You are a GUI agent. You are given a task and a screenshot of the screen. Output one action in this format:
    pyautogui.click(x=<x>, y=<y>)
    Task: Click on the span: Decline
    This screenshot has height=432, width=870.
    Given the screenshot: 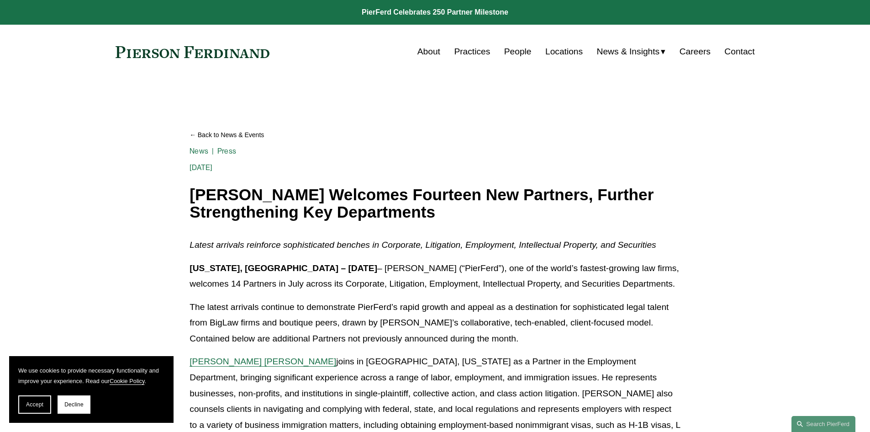 What is the action you would take?
    pyautogui.click(x=74, y=404)
    